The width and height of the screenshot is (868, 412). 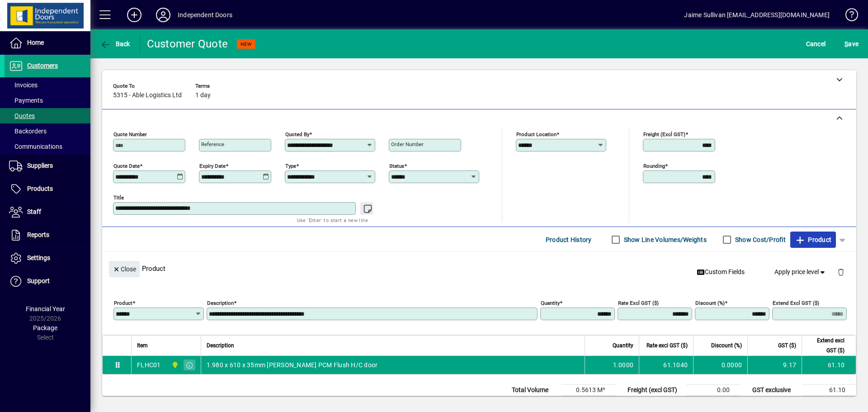 I want to click on a: Home, so click(x=47, y=43).